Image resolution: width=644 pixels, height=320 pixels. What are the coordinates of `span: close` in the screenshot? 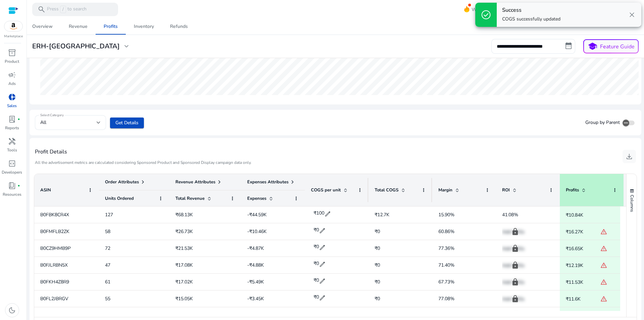 It's located at (632, 15).